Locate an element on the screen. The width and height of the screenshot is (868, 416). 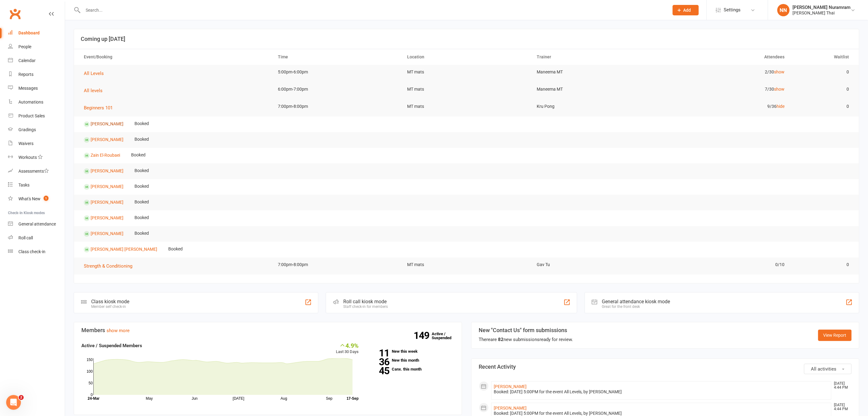
span: Beginners 101 is located at coordinates (98, 108).